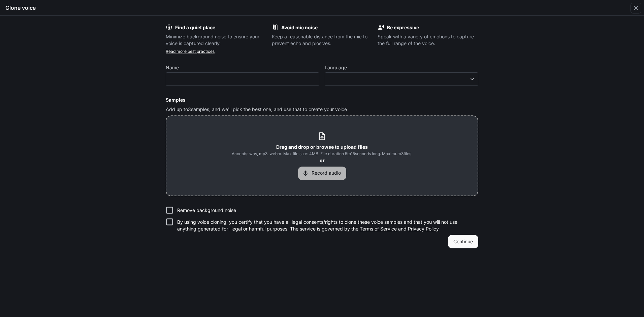 The height and width of the screenshot is (317, 644). I want to click on button: Continue, so click(463, 242).